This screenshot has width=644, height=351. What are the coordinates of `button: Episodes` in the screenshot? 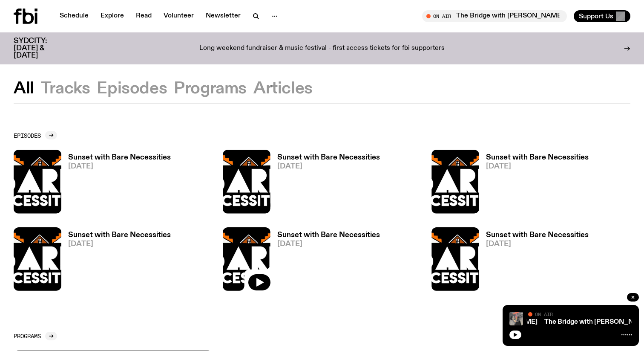 It's located at (131, 89).